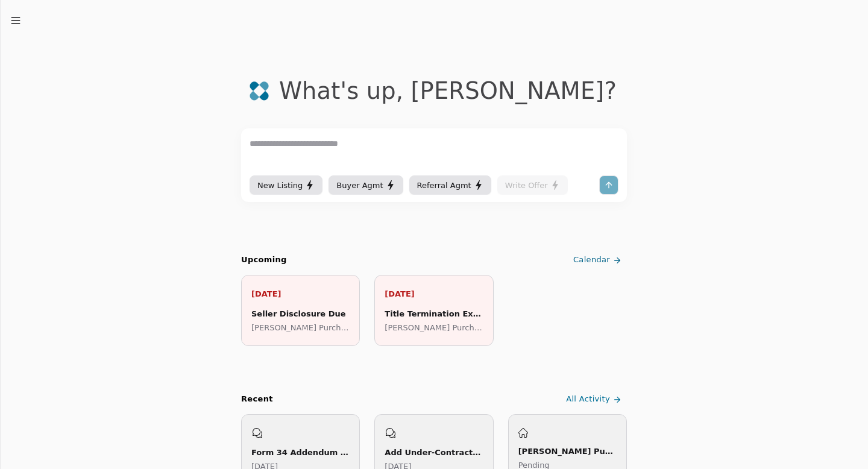 Image resolution: width=868 pixels, height=469 pixels. What do you see at coordinates (264, 260) in the screenshot?
I see `h2: Upcoming` at bounding box center [264, 260].